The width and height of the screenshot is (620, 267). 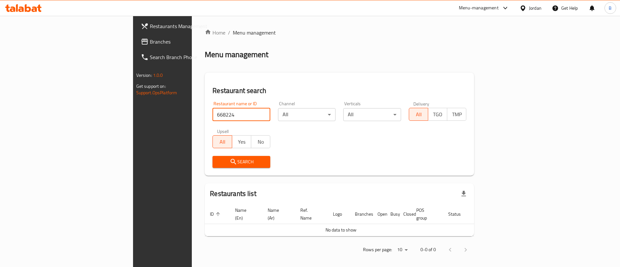 I want to click on input: Search for restaurant name or ID.., so click(x=241, y=115).